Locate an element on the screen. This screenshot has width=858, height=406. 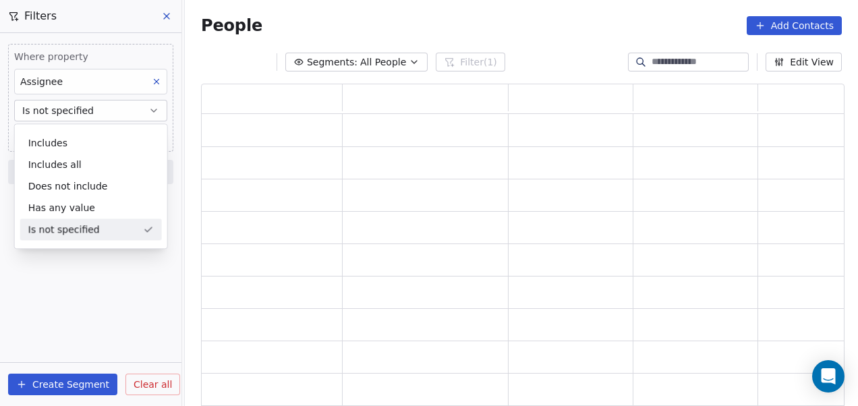
button: Filter(1) is located at coordinates (470, 62).